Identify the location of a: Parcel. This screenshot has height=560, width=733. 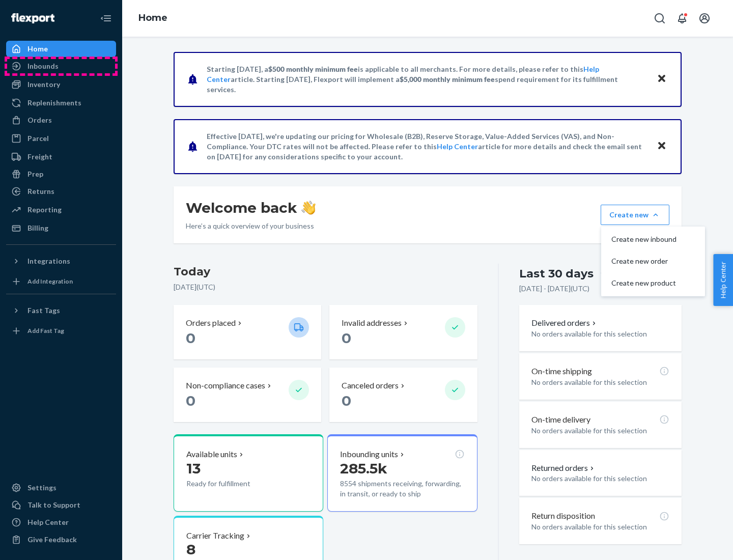
(61, 138).